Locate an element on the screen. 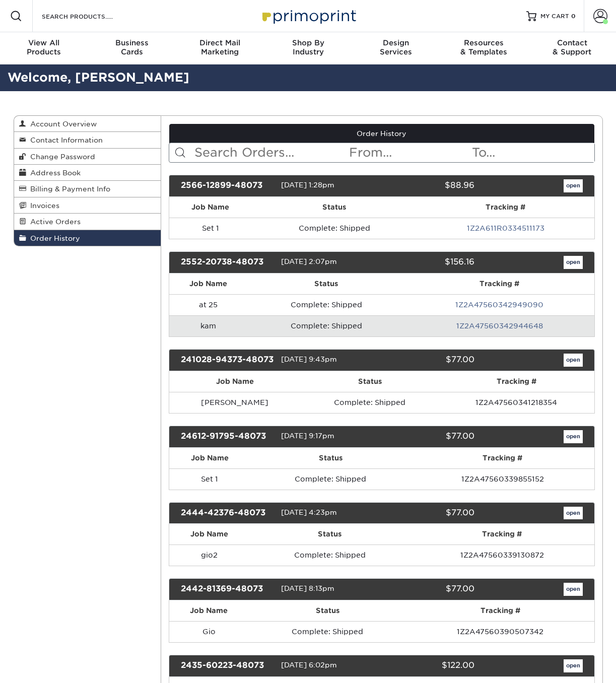  div: Services is located at coordinates (396, 48).